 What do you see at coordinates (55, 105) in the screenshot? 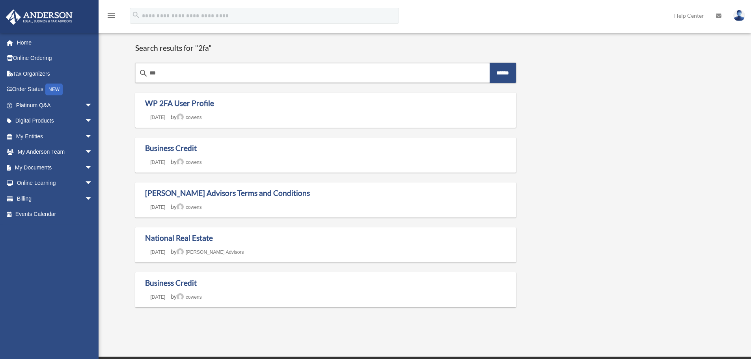
I see `a: Platinum Q&Aarrow_drop_down` at bounding box center [55, 105].